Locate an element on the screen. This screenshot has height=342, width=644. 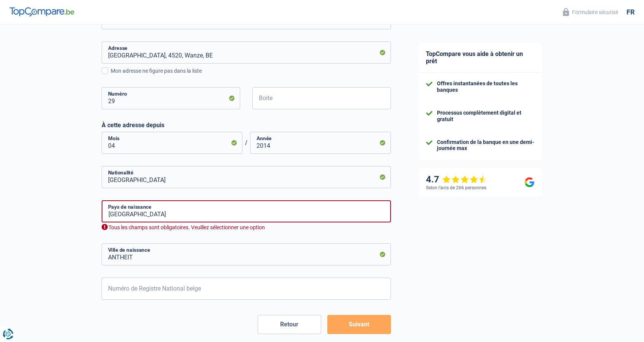
div: 4.7 is located at coordinates (456, 180).